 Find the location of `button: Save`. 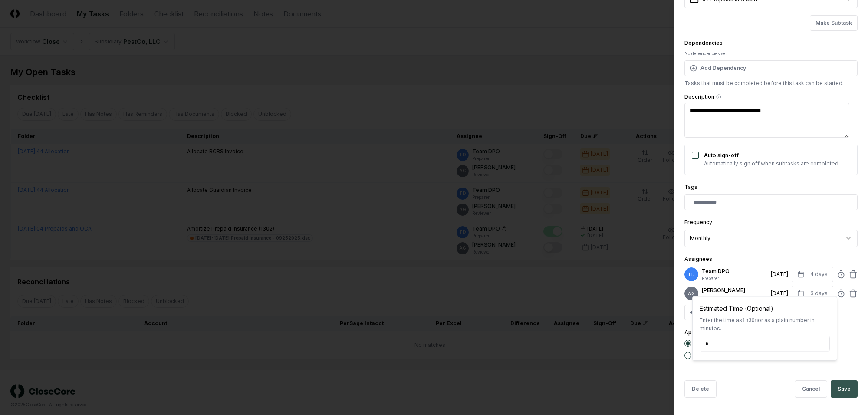

button: Save is located at coordinates (844, 389).